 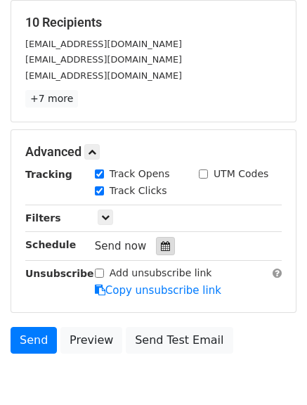 I want to click on a: Preview, so click(x=91, y=340).